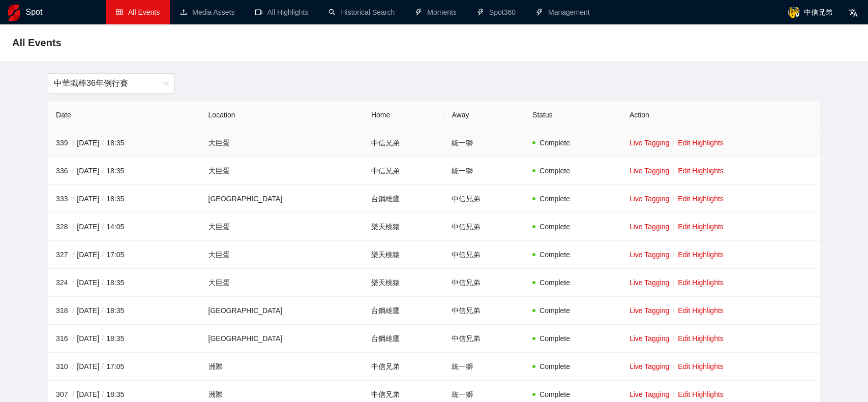 The height and width of the screenshot is (402, 868). I want to click on img: logo, so click(14, 13).